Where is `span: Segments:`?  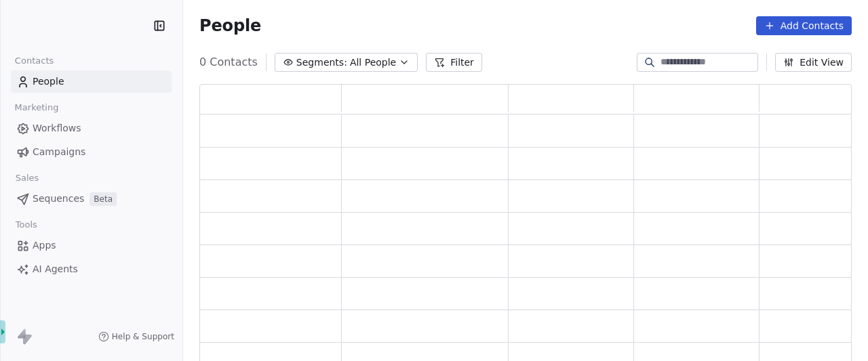
span: Segments: is located at coordinates (322, 62).